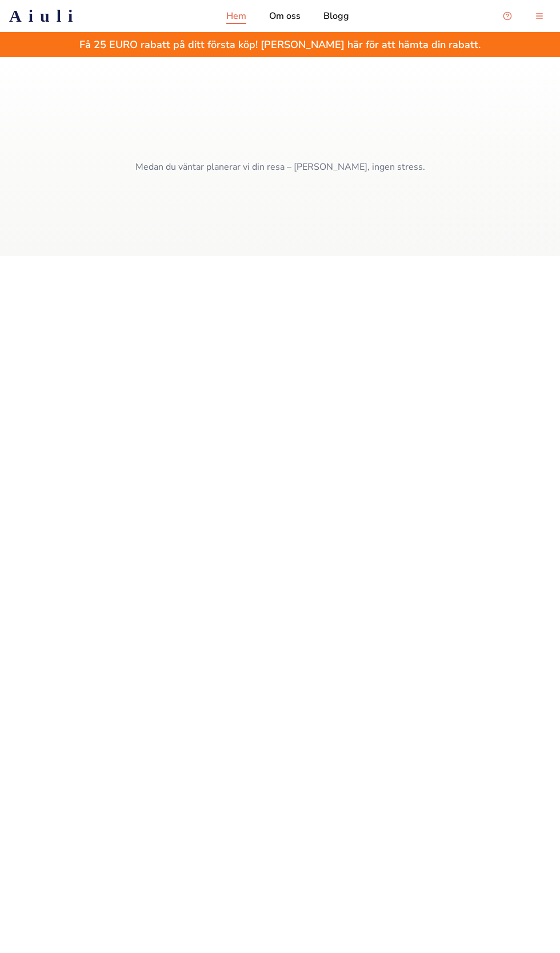 Image resolution: width=560 pixels, height=953 pixels. What do you see at coordinates (336, 16) in the screenshot?
I see `p: Blogg` at bounding box center [336, 16].